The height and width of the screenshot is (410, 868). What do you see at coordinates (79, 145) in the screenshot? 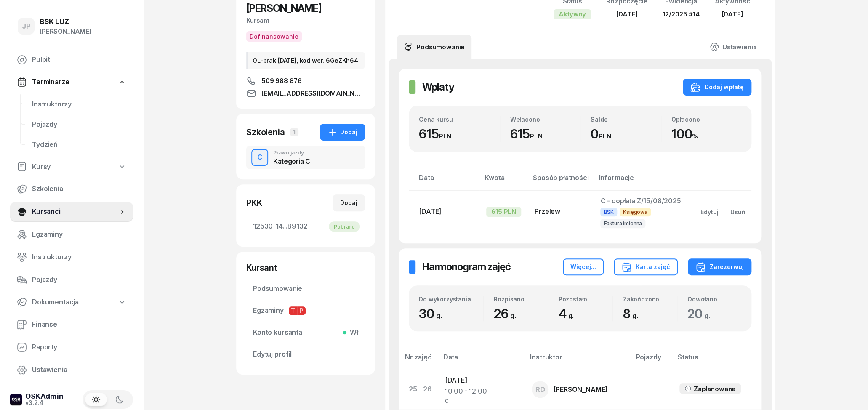
I see `a: Tydzień` at bounding box center [79, 145].